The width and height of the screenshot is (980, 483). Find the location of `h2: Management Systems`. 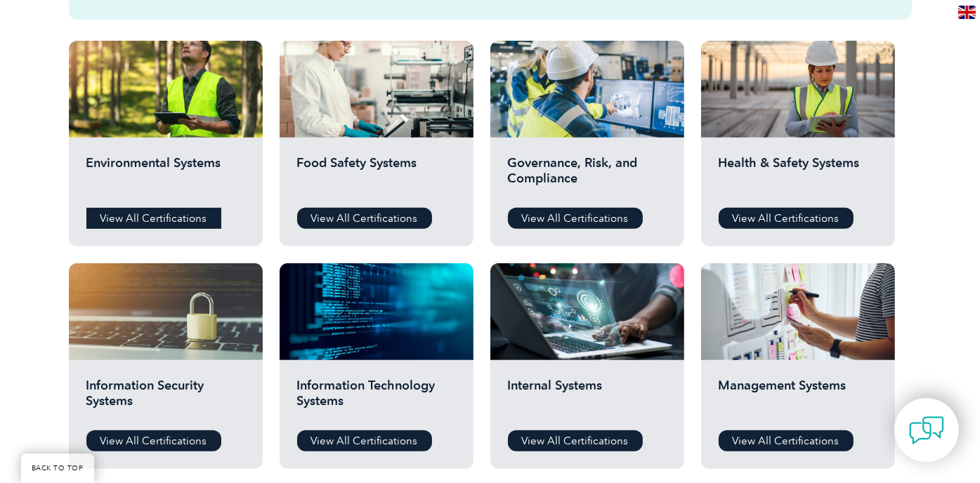

h2: Management Systems is located at coordinates (798, 399).